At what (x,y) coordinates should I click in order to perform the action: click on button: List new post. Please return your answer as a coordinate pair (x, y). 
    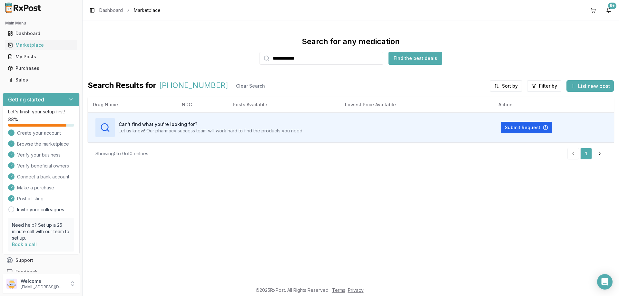
    Looking at the image, I should click on (590, 86).